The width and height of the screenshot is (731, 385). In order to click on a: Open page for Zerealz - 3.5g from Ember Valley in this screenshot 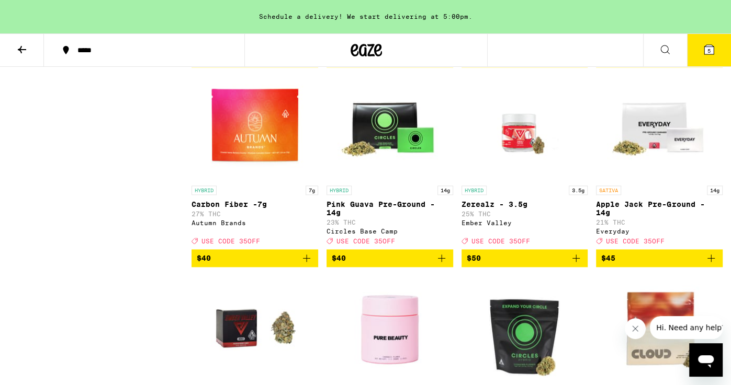, I will do `click(525, 163)`.